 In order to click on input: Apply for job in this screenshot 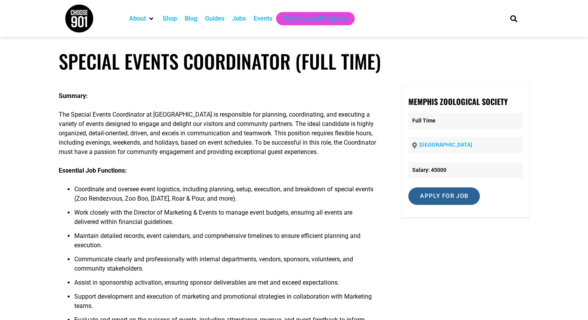, I will do `click(444, 196)`.